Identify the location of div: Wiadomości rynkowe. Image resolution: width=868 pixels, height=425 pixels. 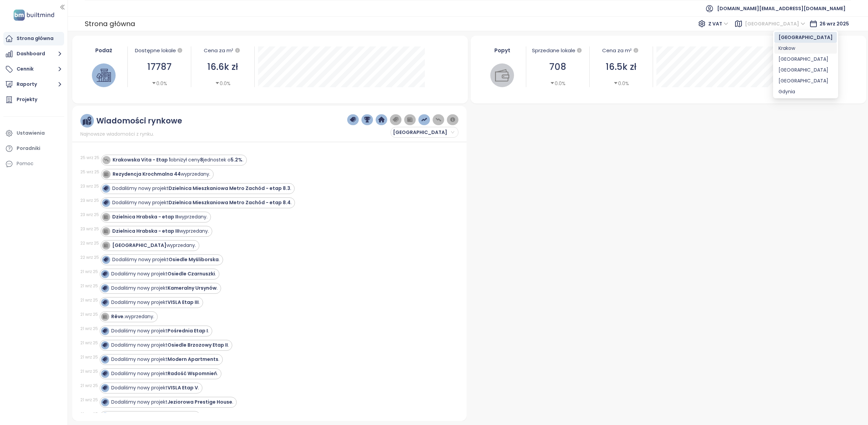
(139, 121).